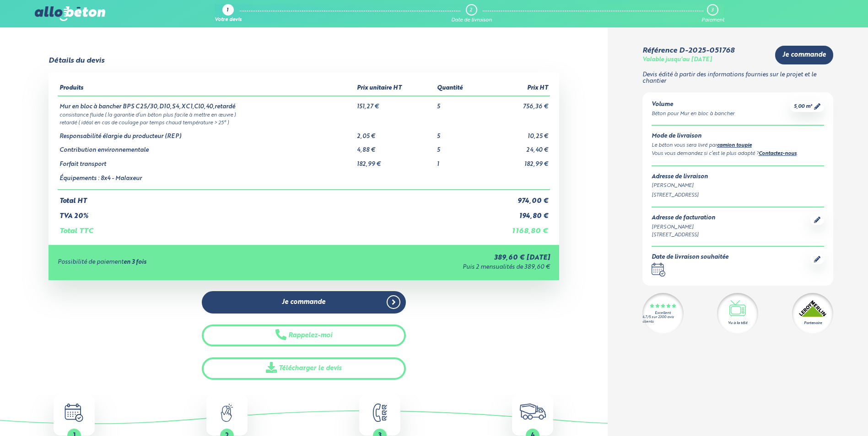 The image size is (868, 436). I want to click on td: Forfait transport, so click(206, 161).